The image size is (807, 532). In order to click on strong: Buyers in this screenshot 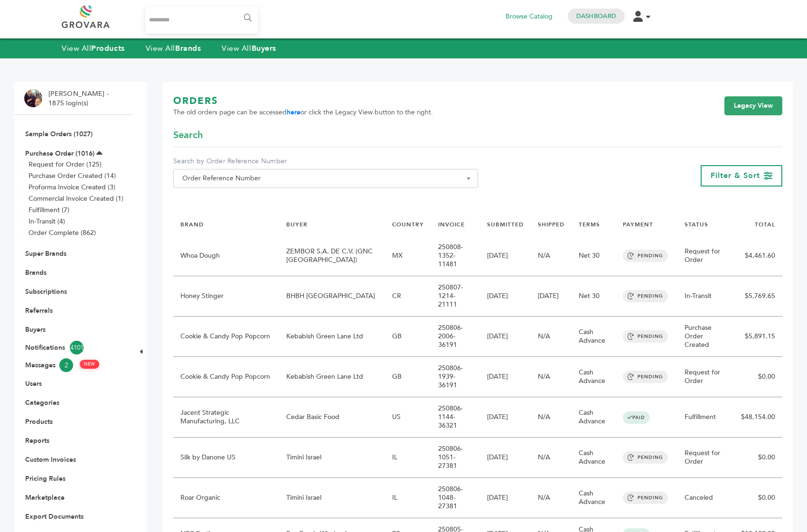, I will do `click(264, 48)`.